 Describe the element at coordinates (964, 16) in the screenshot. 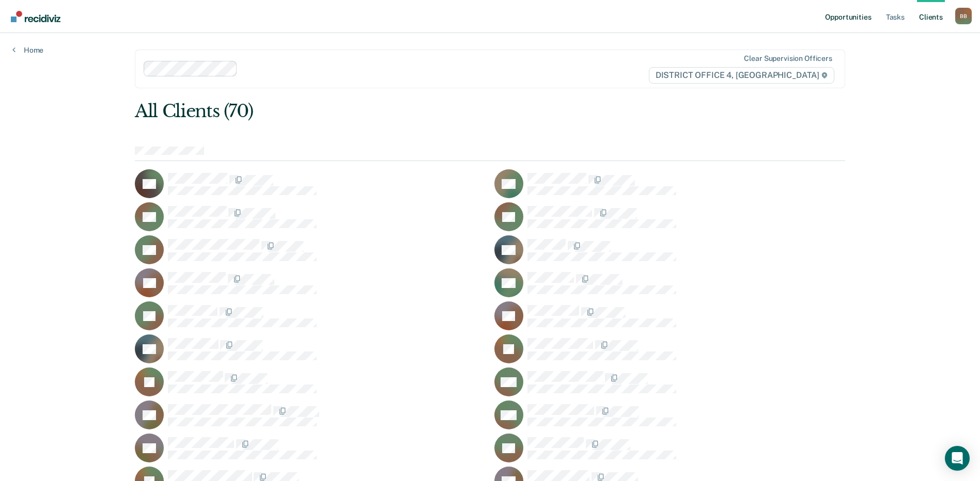

I see `div: B B` at that location.